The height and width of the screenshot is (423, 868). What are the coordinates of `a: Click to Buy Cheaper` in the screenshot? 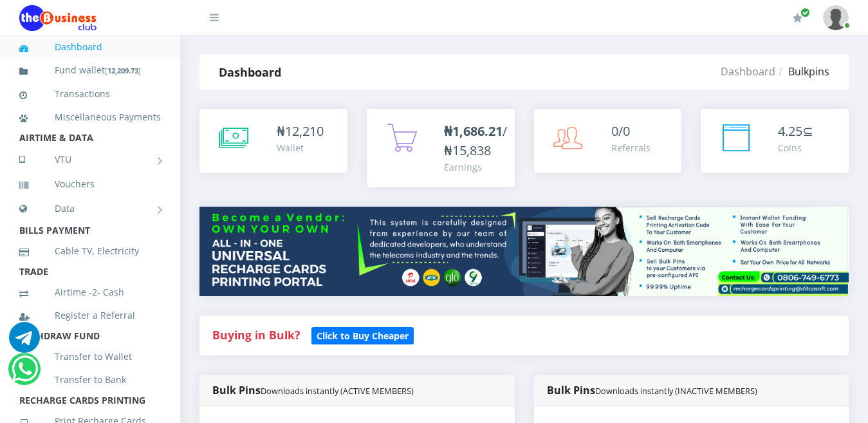 It's located at (362, 335).